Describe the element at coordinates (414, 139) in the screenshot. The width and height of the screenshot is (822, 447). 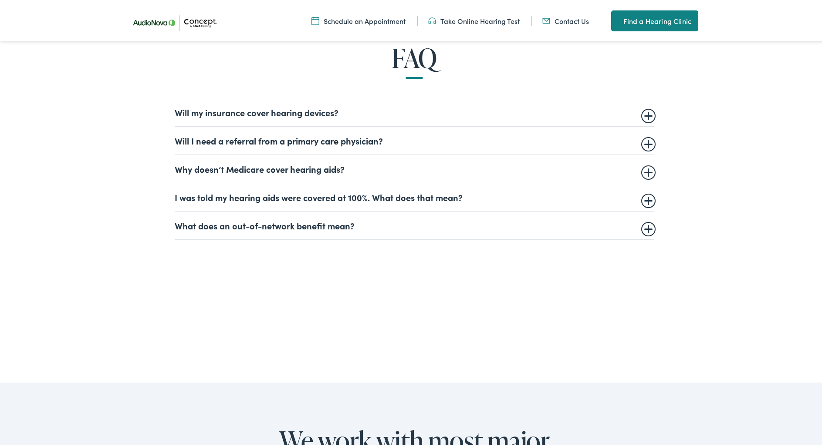
I see `summary: Will I need a referral from a primary care physician?` at that location.